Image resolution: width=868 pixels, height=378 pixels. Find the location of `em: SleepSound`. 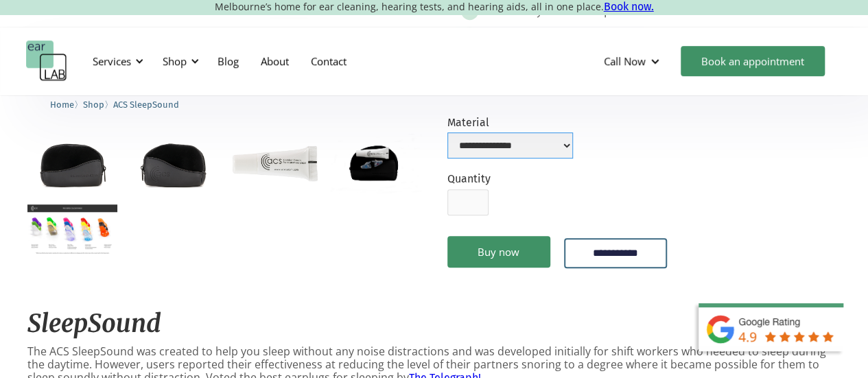

em: SleepSound is located at coordinates (94, 324).